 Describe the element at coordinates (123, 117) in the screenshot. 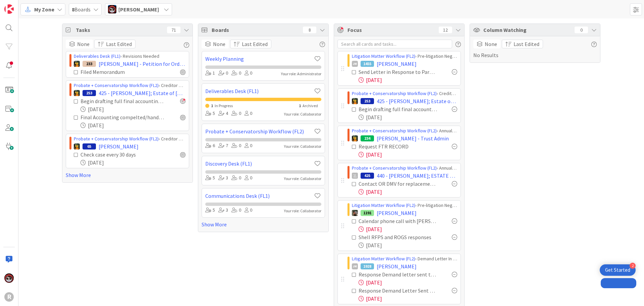

I see `div: Final Accounting compelted/handed off to atty for approval or finalize` at that location.